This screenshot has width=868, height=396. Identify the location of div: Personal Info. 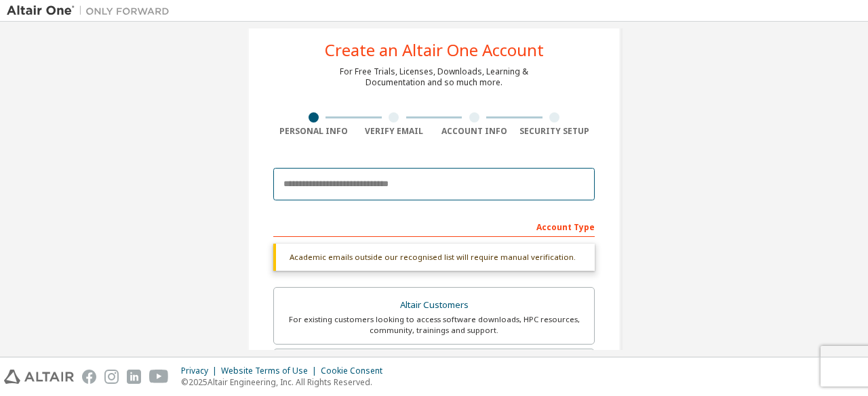
(313, 131).